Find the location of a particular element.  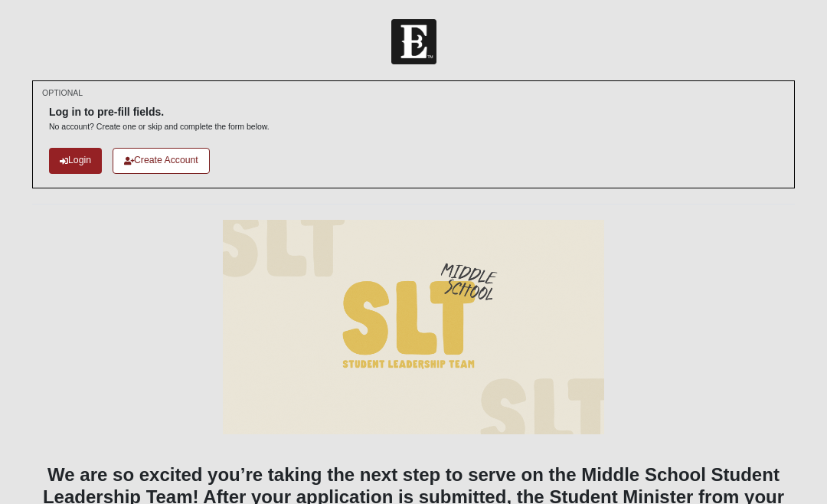

a: Login is located at coordinates (75, 160).